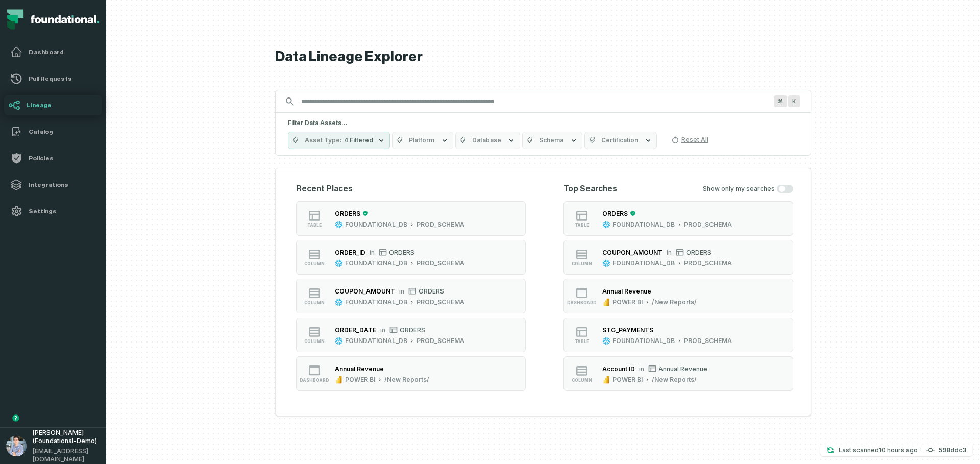 This screenshot has height=464, width=980. I want to click on h4: 598ddc3, so click(952, 450).